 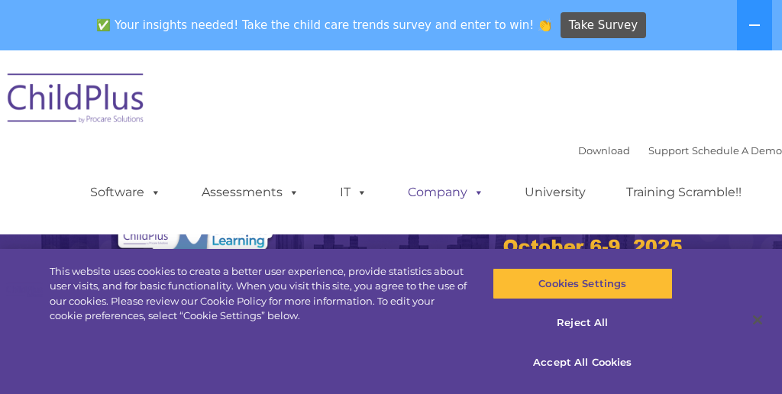 What do you see at coordinates (446, 193) in the screenshot?
I see `a: Company` at bounding box center [446, 193].